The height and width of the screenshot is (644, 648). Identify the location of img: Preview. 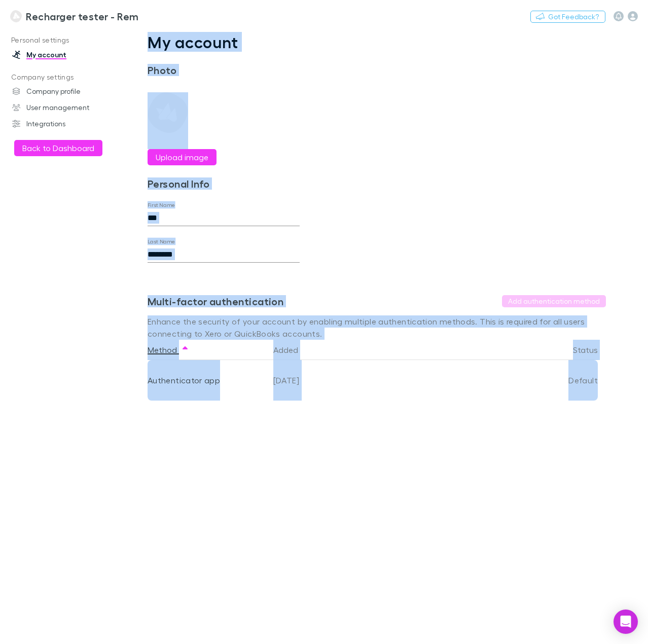
(168, 113).